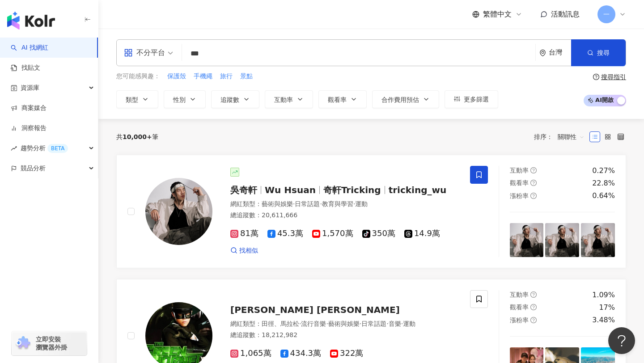 The width and height of the screenshot is (644, 363). Describe the element at coordinates (345, 215) in the screenshot. I see `div: 總追蹤數 ： 20,611,666` at that location.